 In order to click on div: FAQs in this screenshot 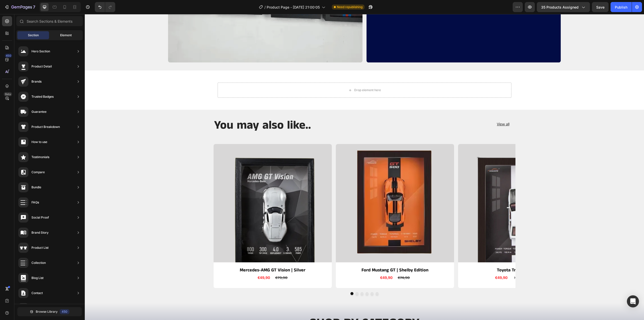, I will do `click(35, 202)`.